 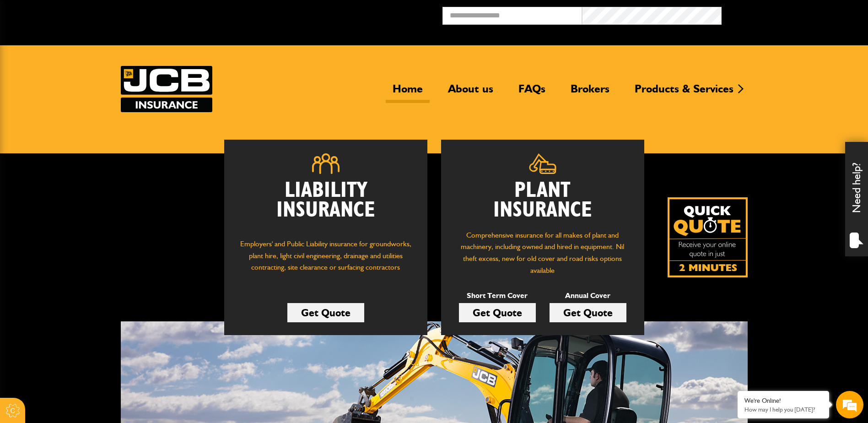 What do you see at coordinates (543, 253) in the screenshot?
I see `p: Comprehensive insurance for all makes of plant and machinery, including owned and hired in equipm...` at bounding box center [543, 253].